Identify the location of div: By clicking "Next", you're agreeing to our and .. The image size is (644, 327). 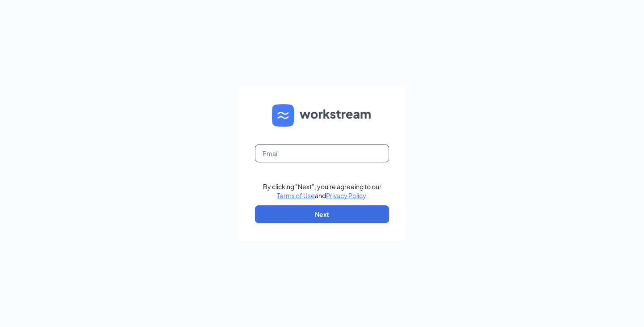
(322, 191).